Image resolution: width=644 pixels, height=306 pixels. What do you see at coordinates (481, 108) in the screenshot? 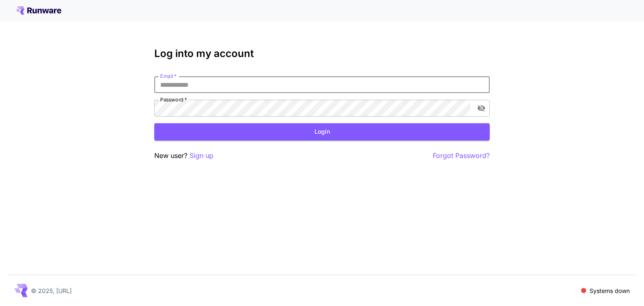
I see `button: toggle password visibility` at bounding box center [481, 108].